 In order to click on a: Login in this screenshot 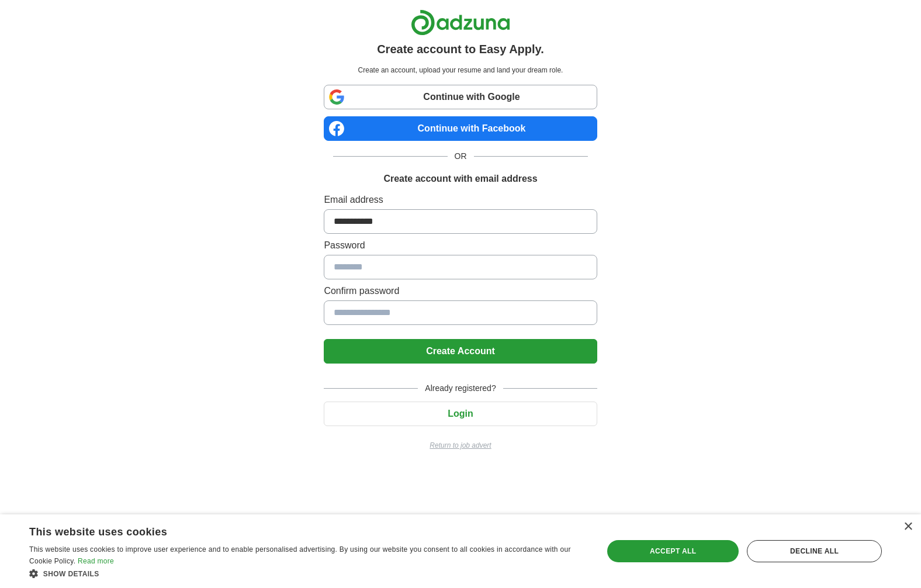, I will do `click(460, 413)`.